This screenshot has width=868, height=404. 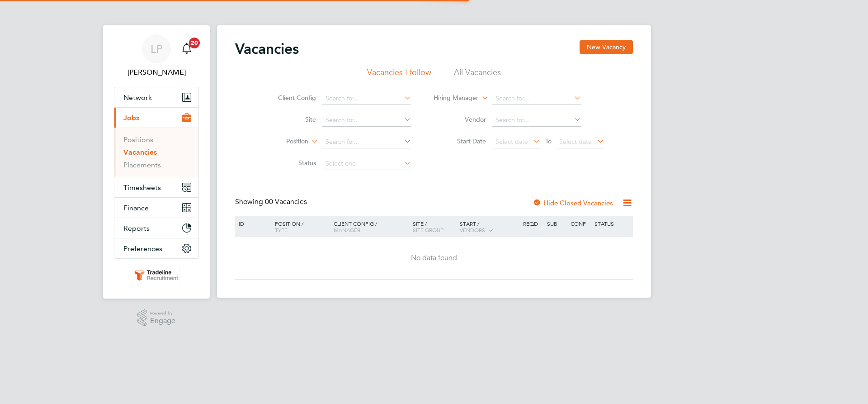 I want to click on div: Site /, so click(x=434, y=227).